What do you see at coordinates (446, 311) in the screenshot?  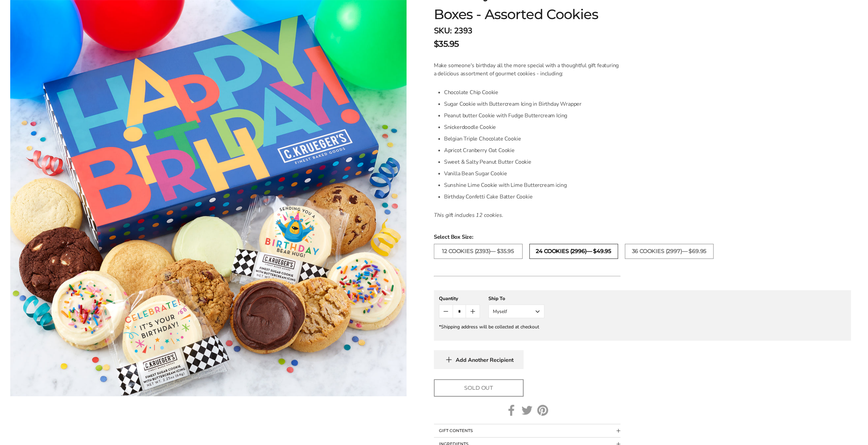 I see `button: Count minus` at bounding box center [446, 311].